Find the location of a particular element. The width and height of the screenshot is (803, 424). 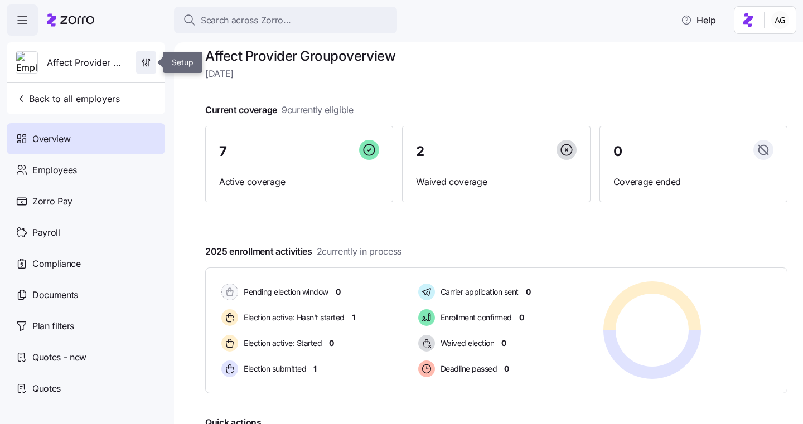

img: Employer logo is located at coordinates (27, 63).